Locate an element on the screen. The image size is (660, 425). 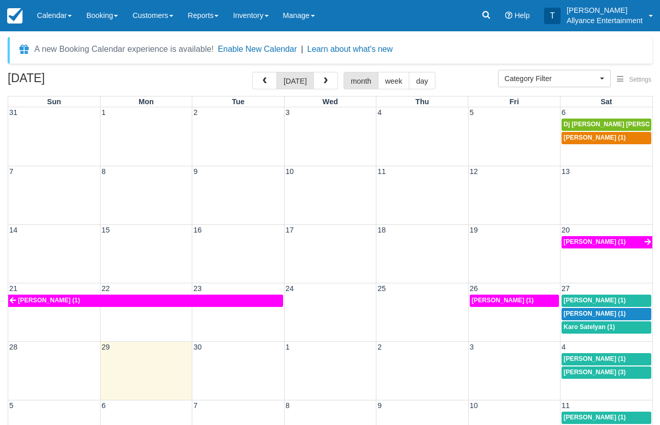
button: Category Filter is located at coordinates (554, 78).